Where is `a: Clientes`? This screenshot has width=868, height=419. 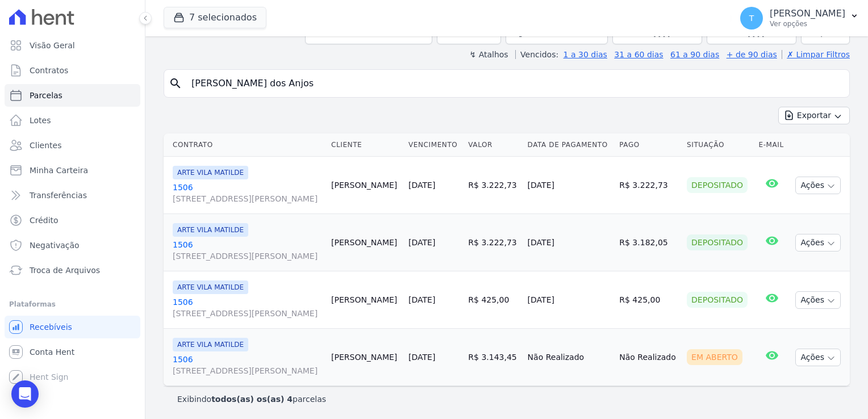
a: Clientes is located at coordinates (72, 145).